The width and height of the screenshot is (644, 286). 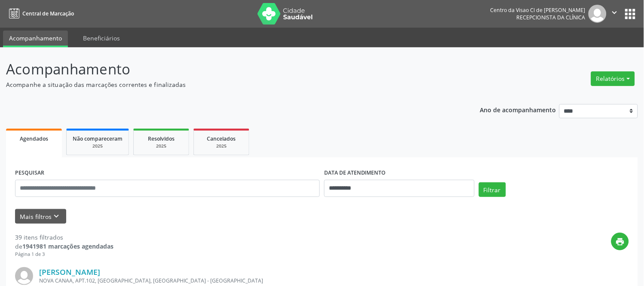 What do you see at coordinates (57, 216) in the screenshot?
I see `i: keyboard_arrow_down` at bounding box center [57, 216].